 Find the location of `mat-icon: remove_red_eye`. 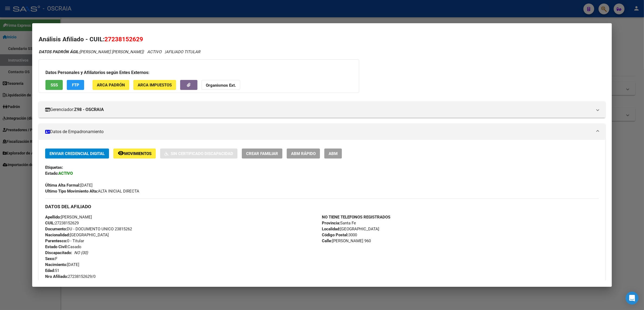

mat-icon: remove_red_eye is located at coordinates (121, 153).